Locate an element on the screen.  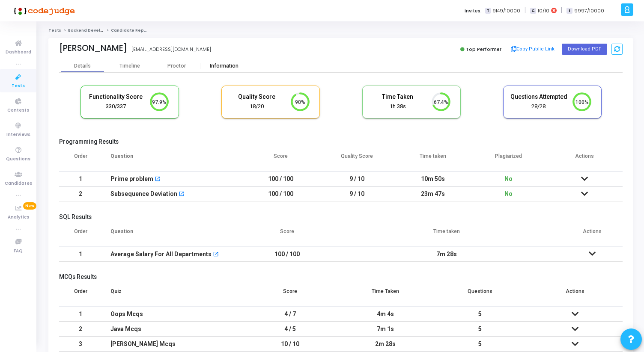
div: Java Mcqs is located at coordinates (172, 329).